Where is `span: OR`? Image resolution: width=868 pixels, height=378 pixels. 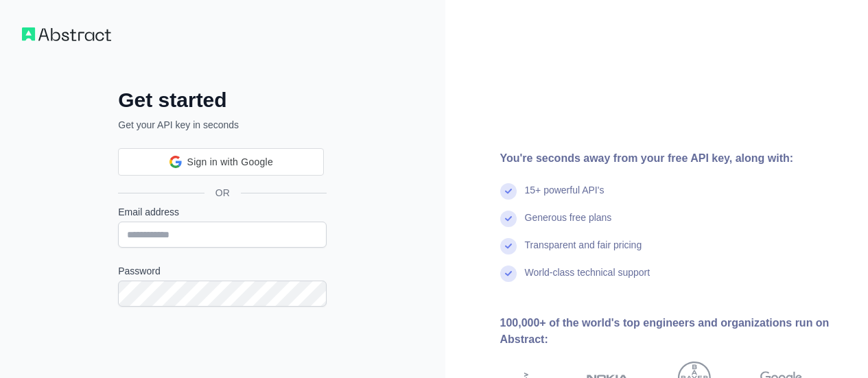 span: OR is located at coordinates (222, 193).